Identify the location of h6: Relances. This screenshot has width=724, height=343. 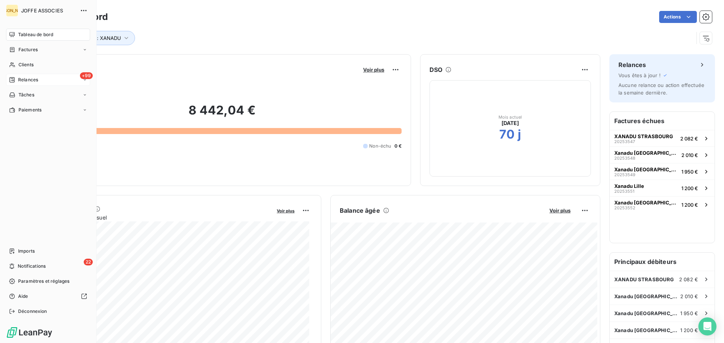
(632, 65).